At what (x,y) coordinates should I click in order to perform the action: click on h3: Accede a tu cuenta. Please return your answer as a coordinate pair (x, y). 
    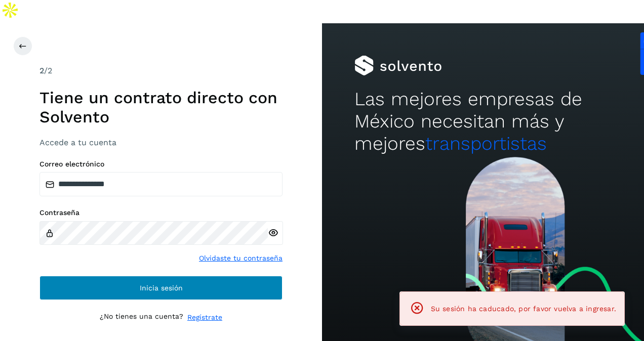
    Looking at the image, I should click on (161, 142).